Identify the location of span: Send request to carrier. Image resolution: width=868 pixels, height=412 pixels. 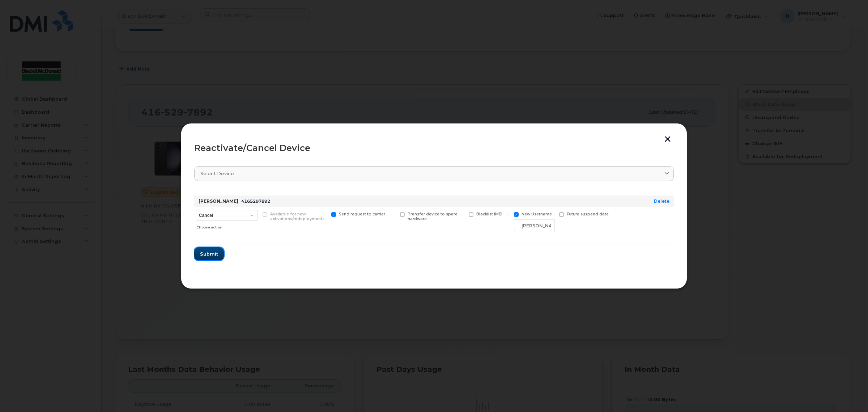
(362, 214).